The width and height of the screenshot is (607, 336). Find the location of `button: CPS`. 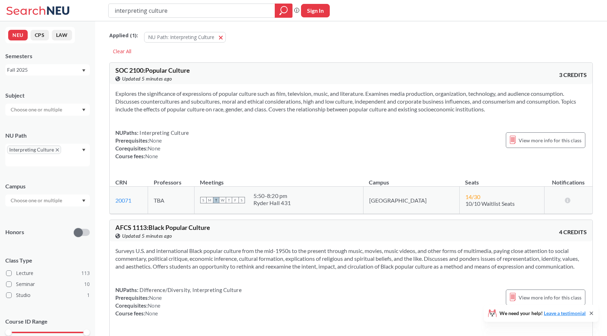

button: CPS is located at coordinates (40, 35).